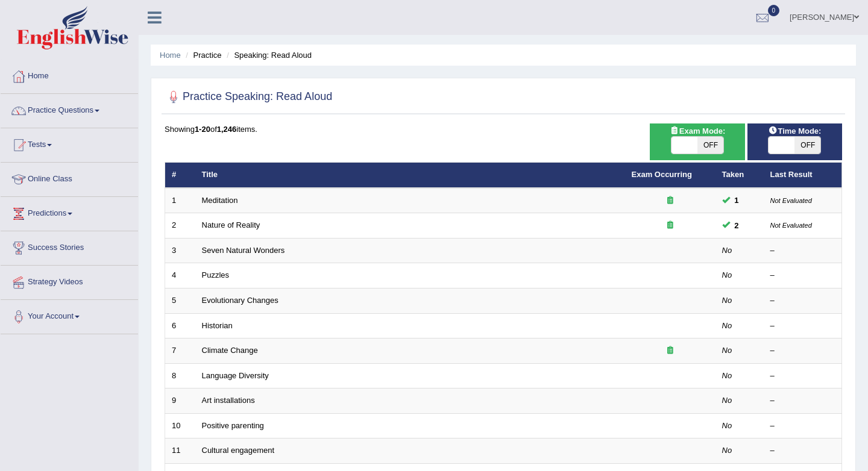 The image size is (868, 471). I want to click on a: Predictions, so click(69, 212).